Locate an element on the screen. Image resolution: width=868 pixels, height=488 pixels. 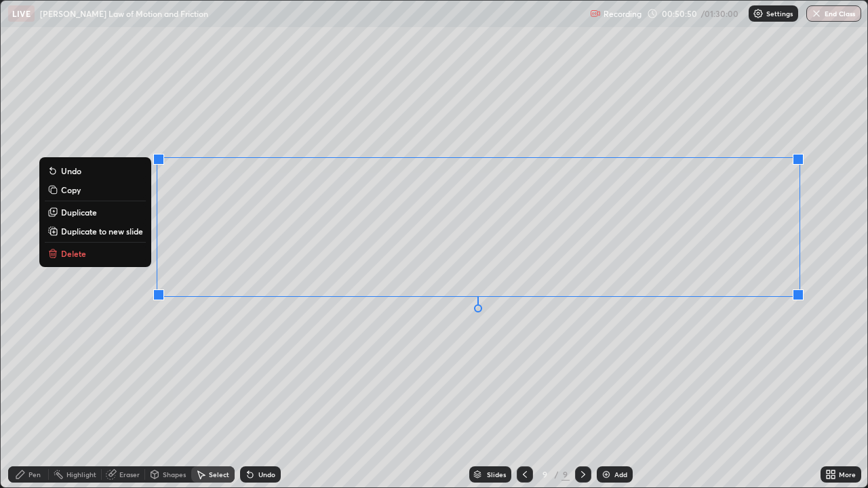
img: add-slide-button is located at coordinates (606, 475).